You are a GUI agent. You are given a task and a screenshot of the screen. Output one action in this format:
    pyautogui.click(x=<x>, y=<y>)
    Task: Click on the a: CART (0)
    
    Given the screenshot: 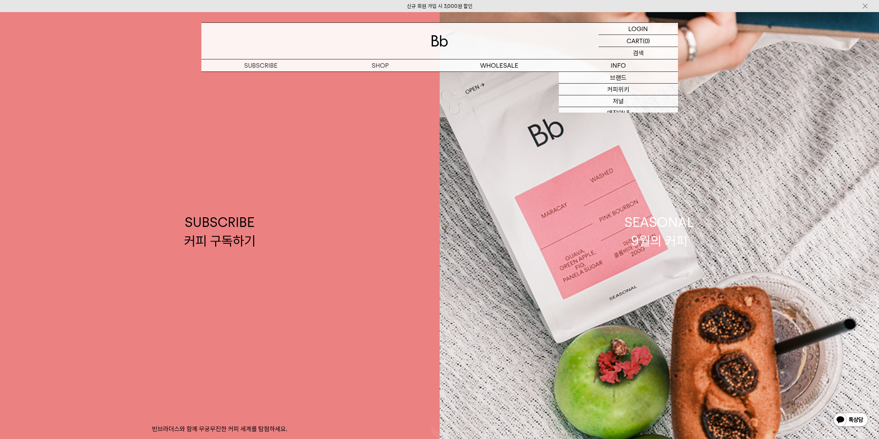 What is the action you would take?
    pyautogui.click(x=638, y=41)
    